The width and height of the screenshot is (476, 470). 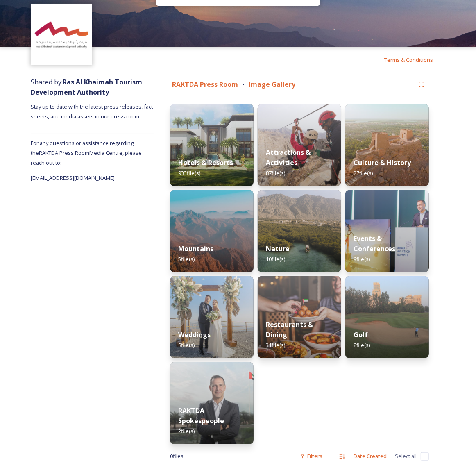 What do you see at coordinates (275, 173) in the screenshot?
I see `span: 87 file(s)` at bounding box center [275, 173].